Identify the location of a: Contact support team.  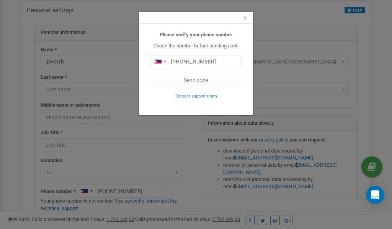
(196, 96).